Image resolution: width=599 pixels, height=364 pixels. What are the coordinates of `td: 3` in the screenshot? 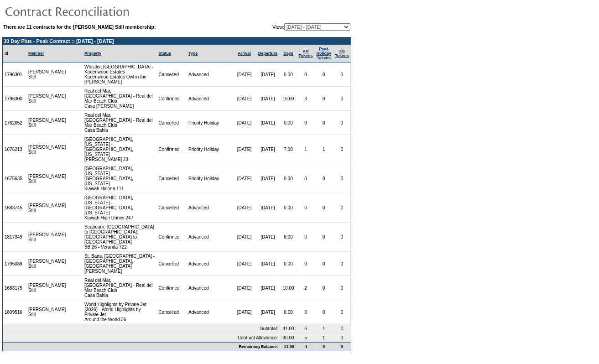 It's located at (306, 98).